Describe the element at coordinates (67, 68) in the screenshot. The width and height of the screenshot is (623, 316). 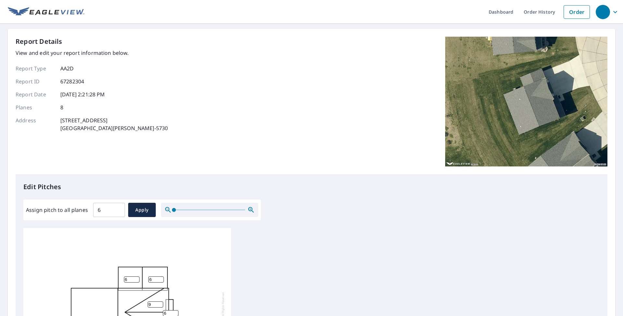
I see `p: AA2D` at that location.